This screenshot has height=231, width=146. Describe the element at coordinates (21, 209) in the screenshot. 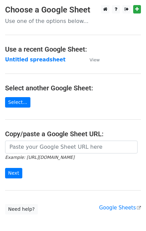

I see `a: Need help?` at that location.